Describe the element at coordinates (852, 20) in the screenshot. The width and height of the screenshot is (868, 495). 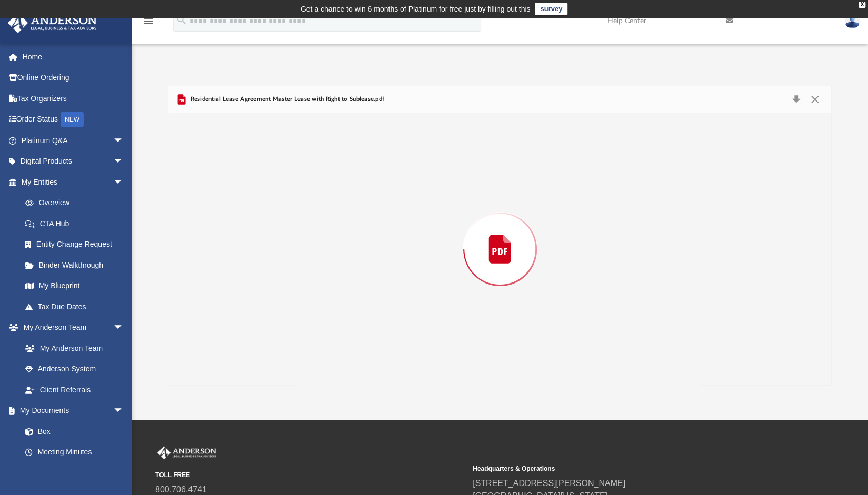
I see `img: User Pic` at that location.